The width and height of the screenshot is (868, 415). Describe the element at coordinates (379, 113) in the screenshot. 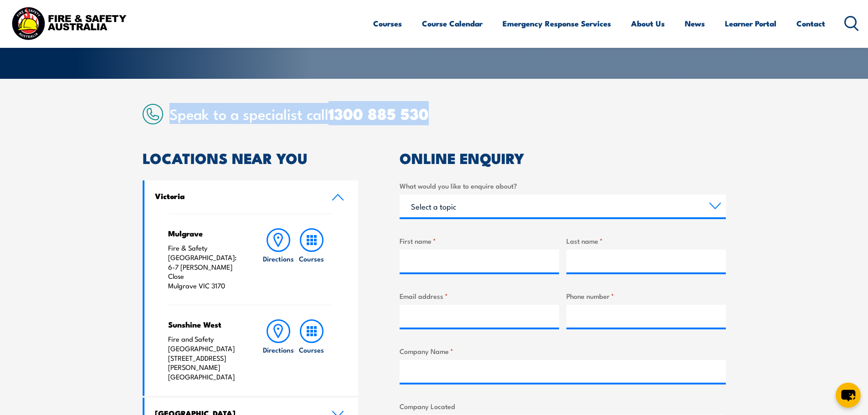

I see `a: 1300 885 530` at that location.